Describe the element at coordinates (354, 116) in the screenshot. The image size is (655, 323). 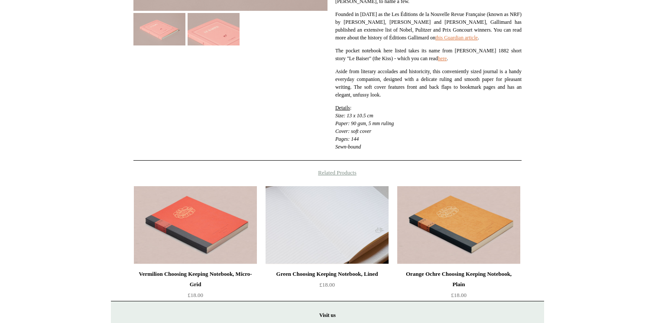
I see `em: Size: 13 x 10.5 cm` at that location.